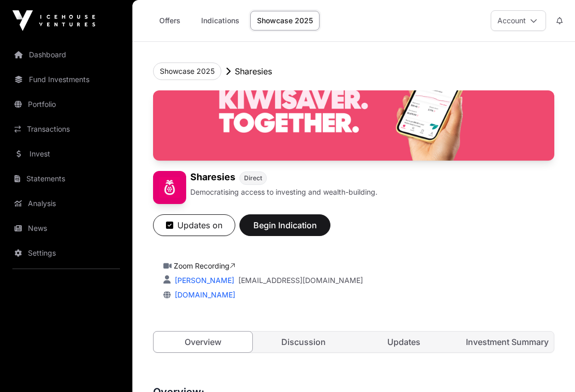  Describe the element at coordinates (66, 80) in the screenshot. I see `a: Fund Investments` at that location.